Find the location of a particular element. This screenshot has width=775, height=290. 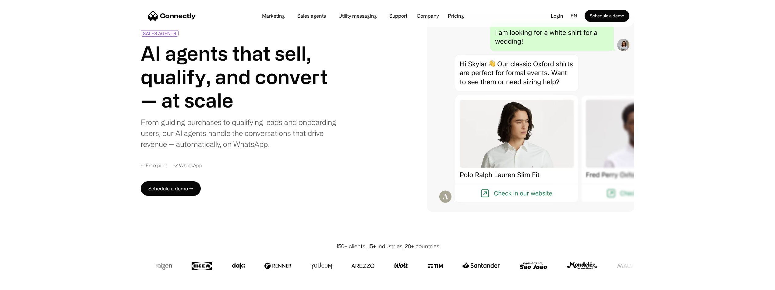

a: Pricing is located at coordinates (456, 16).